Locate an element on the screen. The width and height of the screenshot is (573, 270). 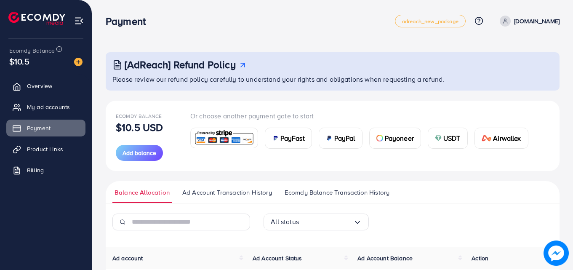
a: Billing is located at coordinates (46, 170).